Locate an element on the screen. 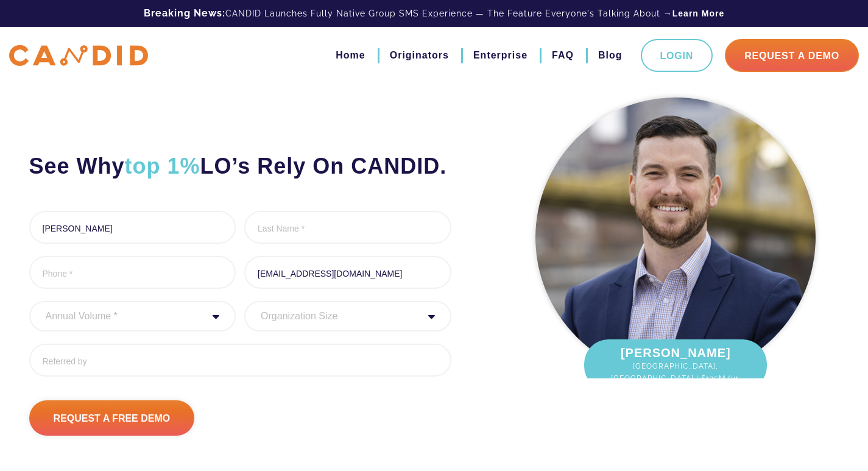 The image size is (868, 471). a: Learn More is located at coordinates (699, 14).